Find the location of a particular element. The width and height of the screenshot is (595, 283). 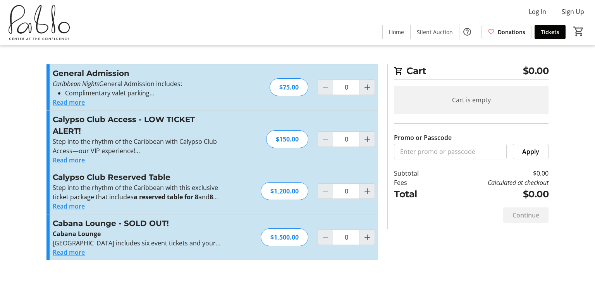

input: Enter promo or passcode is located at coordinates (450, 151).